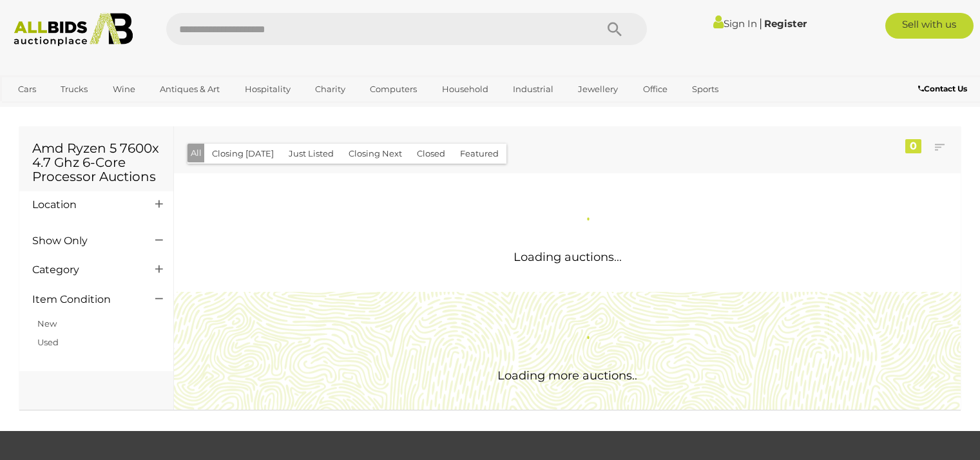 This screenshot has height=460, width=980. What do you see at coordinates (84, 270) in the screenshot?
I see `h4: Category` at bounding box center [84, 270].